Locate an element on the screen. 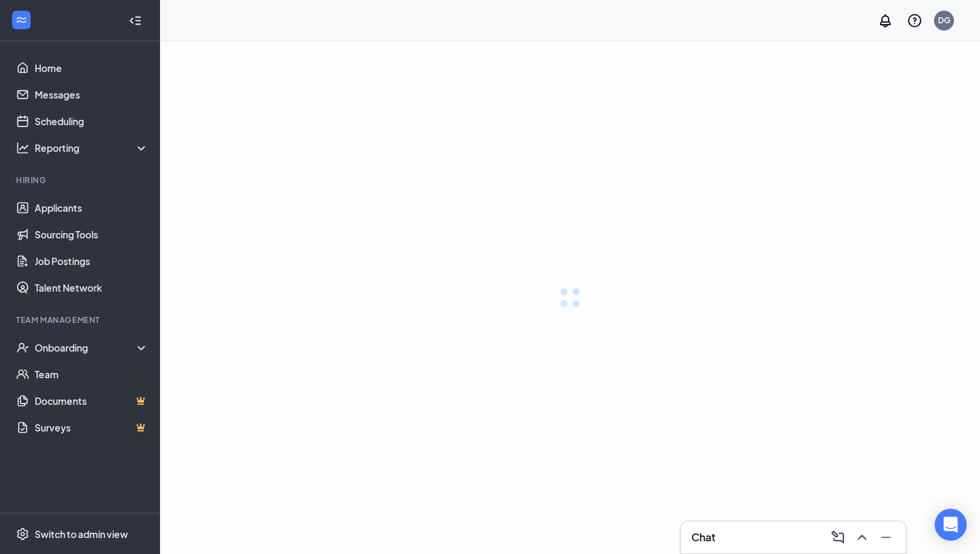  a: Home is located at coordinates (92, 68).